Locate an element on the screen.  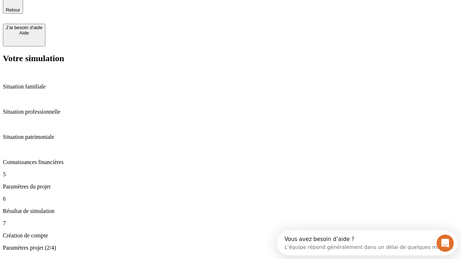
p: Situation professionnelle is located at coordinates (230, 112).